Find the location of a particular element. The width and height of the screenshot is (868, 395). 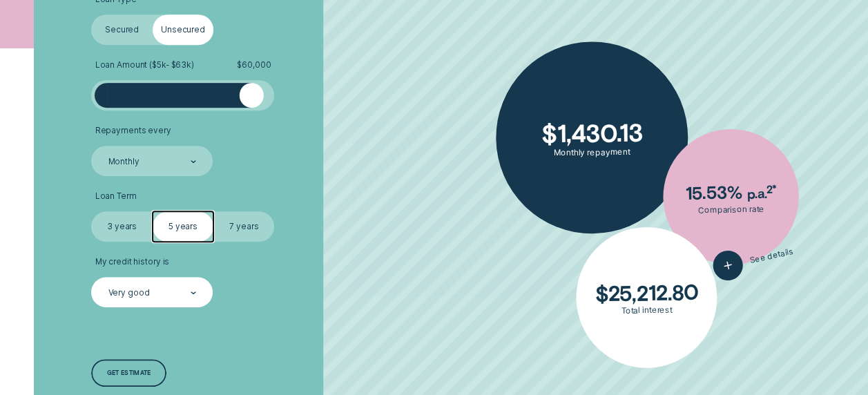

div: Very good is located at coordinates (129, 292).